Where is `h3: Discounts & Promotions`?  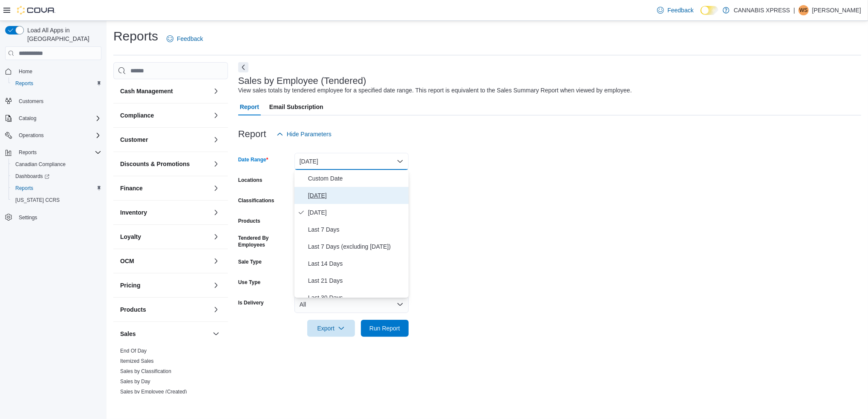 h3: Discounts & Promotions is located at coordinates (155, 164).